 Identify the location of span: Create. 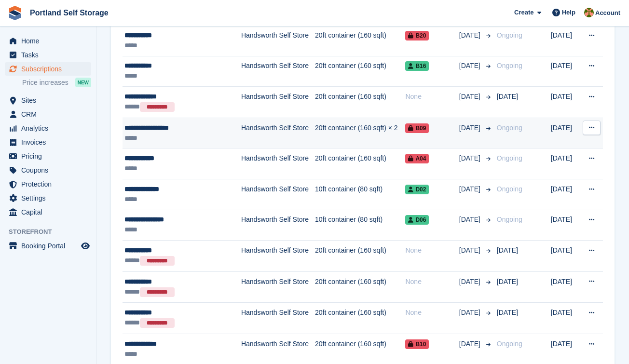
(524, 13).